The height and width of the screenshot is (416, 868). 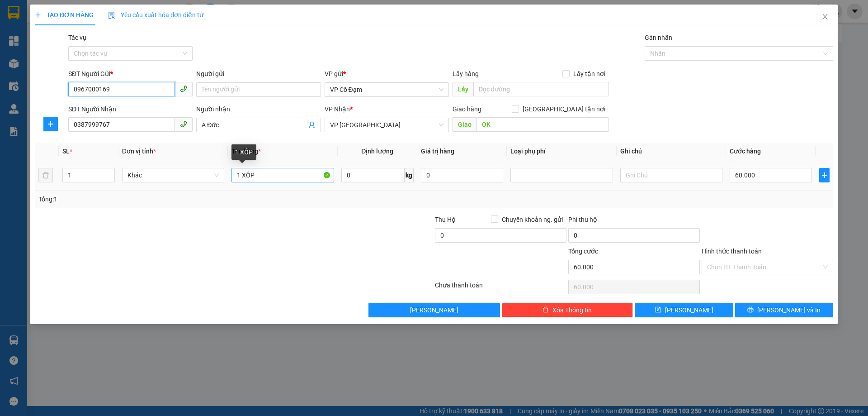 I want to click on span: VP Cổ Đạm, so click(x=386, y=90).